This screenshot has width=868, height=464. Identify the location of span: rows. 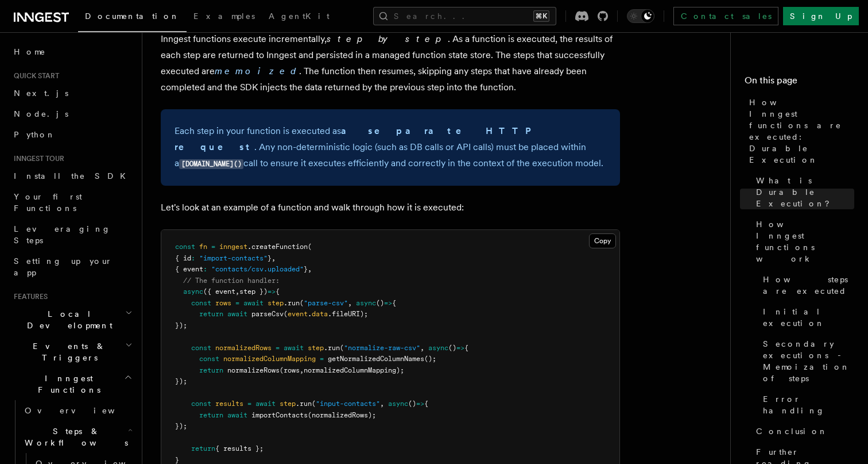
(224, 303).